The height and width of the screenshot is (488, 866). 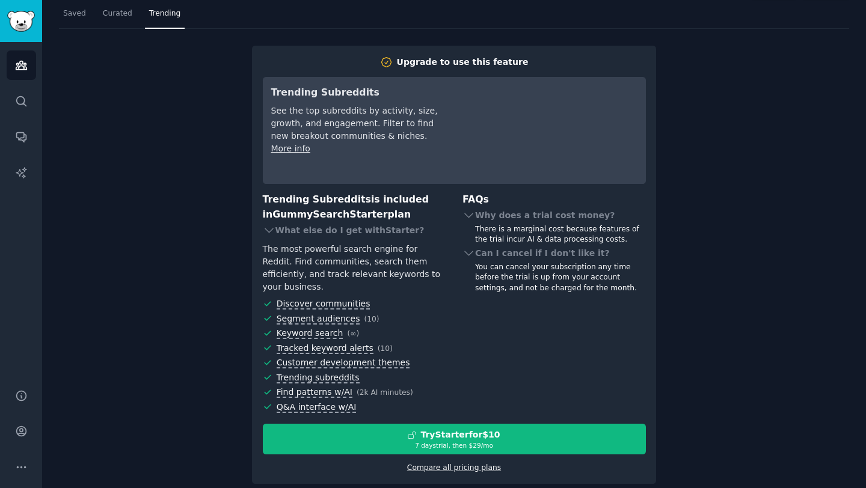 What do you see at coordinates (117, 14) in the screenshot?
I see `span: Curated` at bounding box center [117, 14].